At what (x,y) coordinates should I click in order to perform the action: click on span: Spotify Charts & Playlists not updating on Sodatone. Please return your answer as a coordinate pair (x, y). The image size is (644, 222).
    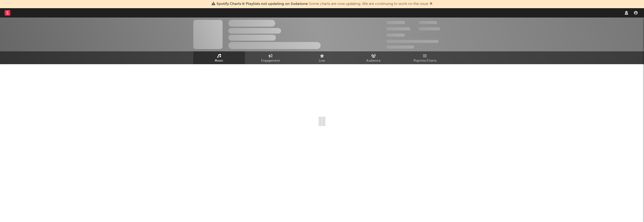
    Looking at the image, I should click on (262, 4).